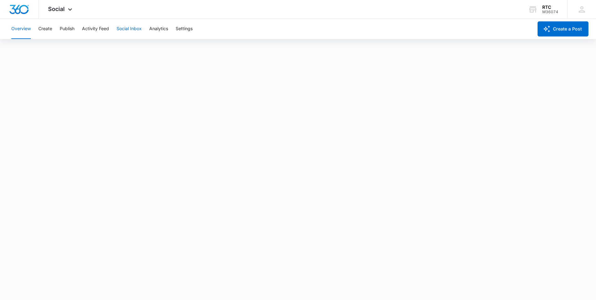  I want to click on div: account name, so click(550, 7).